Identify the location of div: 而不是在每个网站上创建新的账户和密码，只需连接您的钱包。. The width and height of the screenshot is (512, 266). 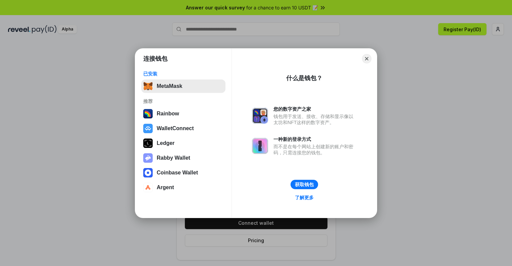
(315, 150).